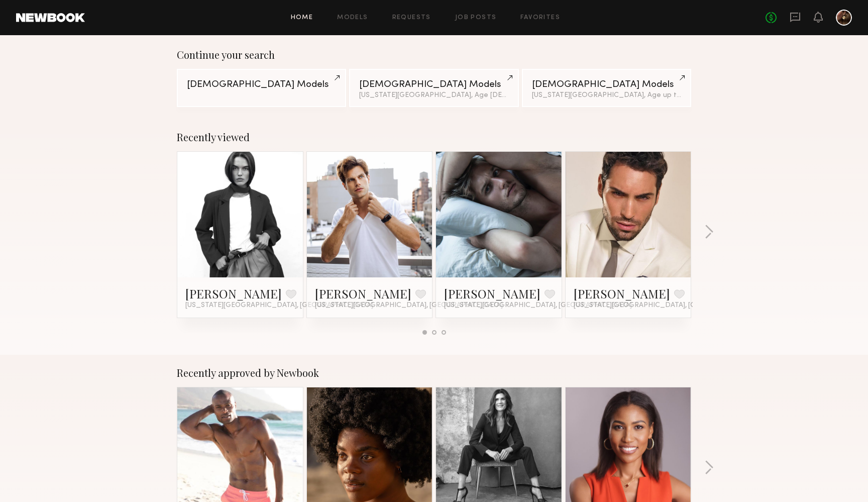 This screenshot has height=502, width=868. What do you see at coordinates (540, 17) in the screenshot?
I see `a: Favorites` at bounding box center [540, 17].